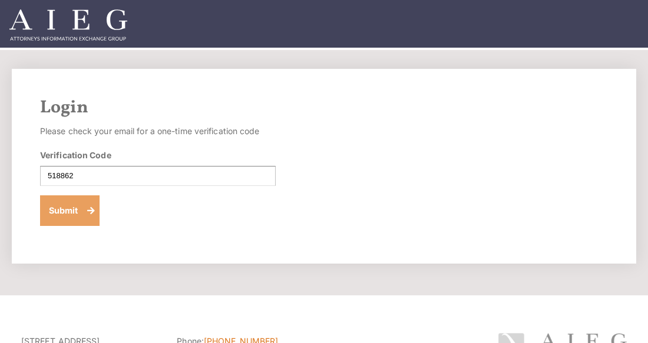  I want to click on h2: Login, so click(324, 108).